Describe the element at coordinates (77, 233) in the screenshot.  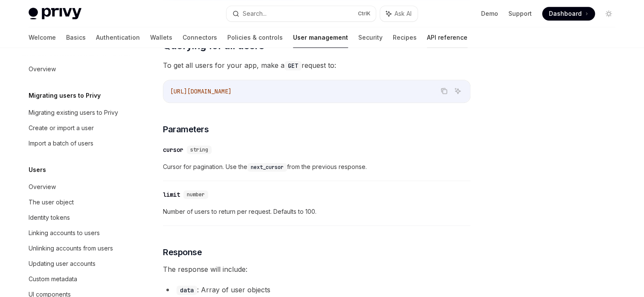
I see `a: Linking accounts to users` at that location.